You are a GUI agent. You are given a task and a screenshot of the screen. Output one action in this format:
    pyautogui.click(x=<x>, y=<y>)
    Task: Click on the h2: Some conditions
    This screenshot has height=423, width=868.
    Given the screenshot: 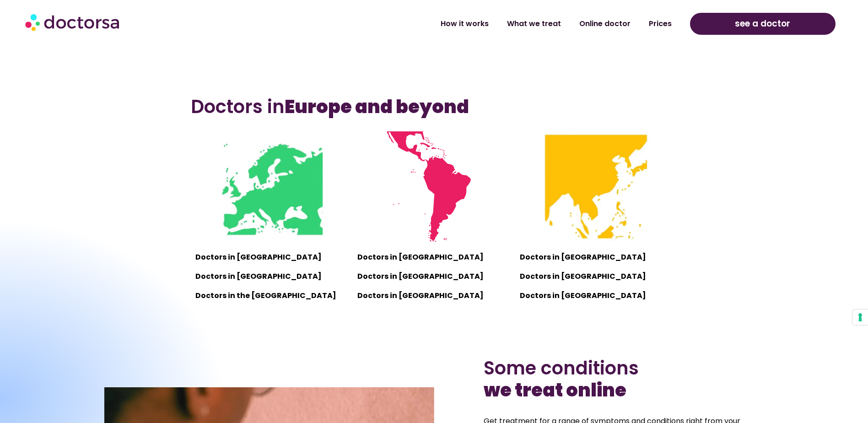 What is the action you would take?
    pyautogui.click(x=624, y=379)
    